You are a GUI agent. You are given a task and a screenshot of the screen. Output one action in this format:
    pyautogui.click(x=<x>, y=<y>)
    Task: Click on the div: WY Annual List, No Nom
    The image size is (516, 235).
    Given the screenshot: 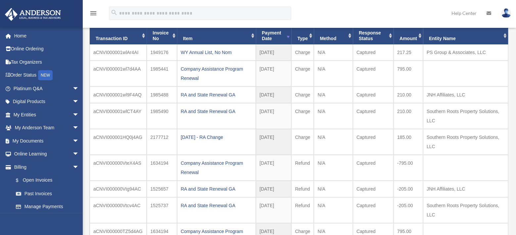 What is the action you would take?
    pyautogui.click(x=217, y=52)
    